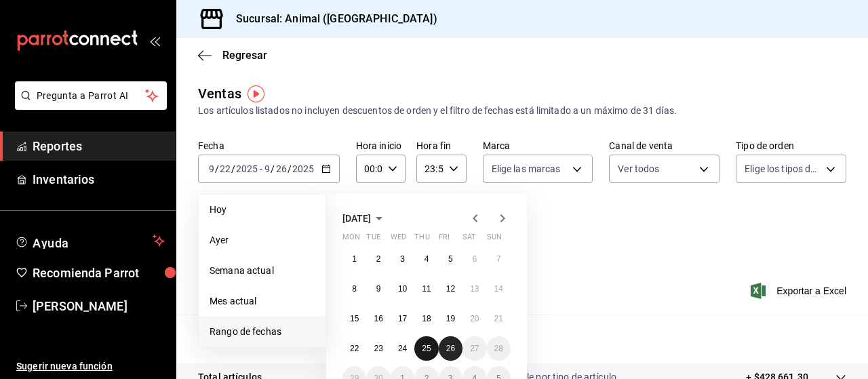 Image resolution: width=868 pixels, height=379 pixels. I want to click on abbr: September 22, 2025, so click(354, 348).